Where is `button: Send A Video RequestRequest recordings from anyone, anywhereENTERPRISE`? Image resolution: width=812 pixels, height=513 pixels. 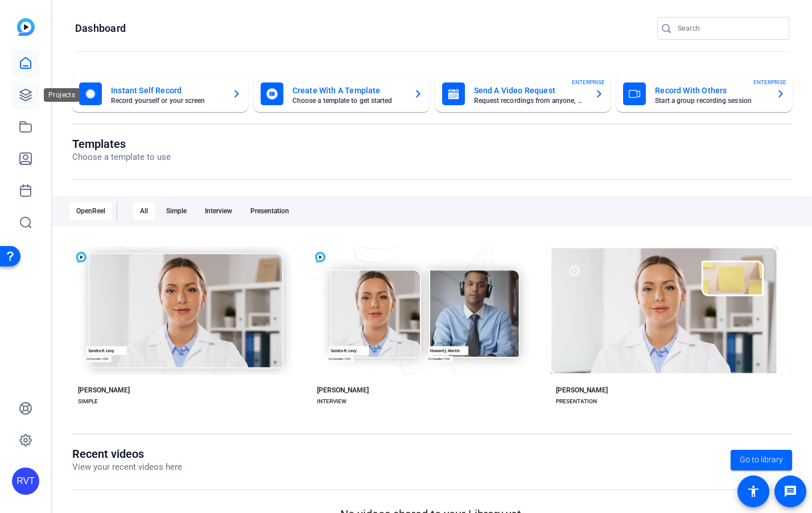
button: Send A Video RequestRequest recordings from anyone, anywhereENTERPRISE is located at coordinates (523, 94).